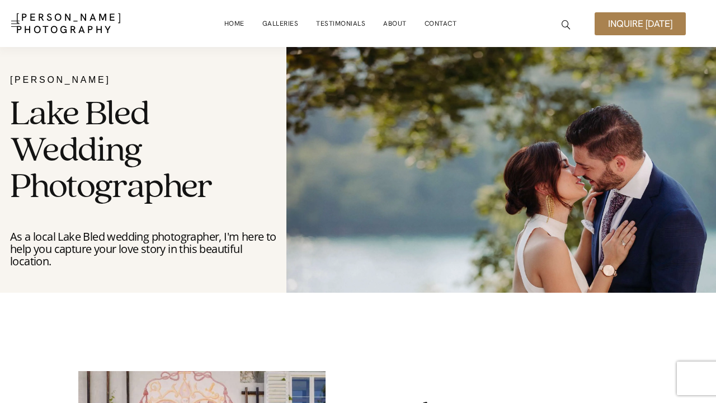 The image size is (716, 403). I want to click on a: Testimonials, so click(340, 23).